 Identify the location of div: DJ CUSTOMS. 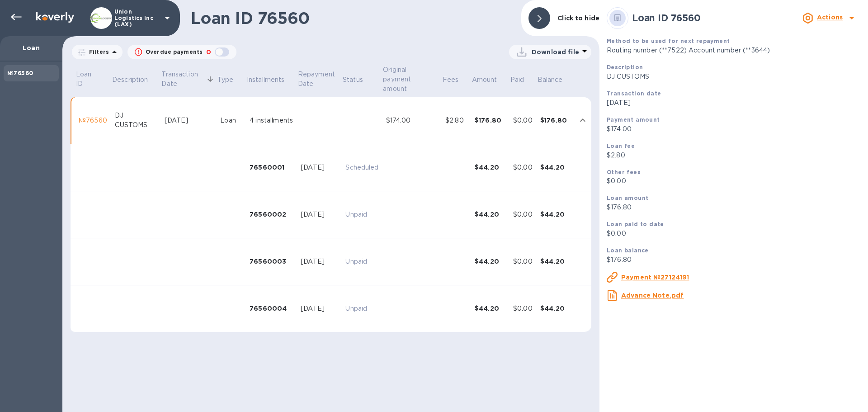
(136, 120).